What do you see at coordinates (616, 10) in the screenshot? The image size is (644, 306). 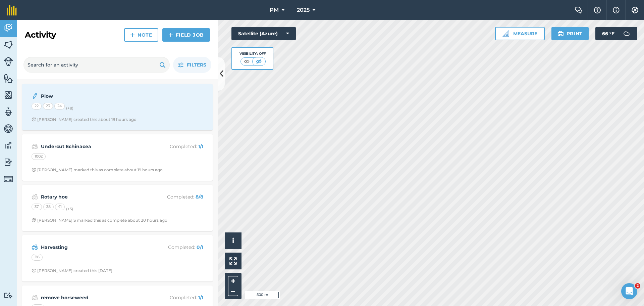 I see `img: svg+xml;base64,PHN2ZyB4bWxucz0iaHR0cDovL3d3dy53My5vcmcvMjAwMC9zdmciIHdpZHRoPSIxNyIgaGVpZ2h0PSIxNy...` at bounding box center [616, 10].